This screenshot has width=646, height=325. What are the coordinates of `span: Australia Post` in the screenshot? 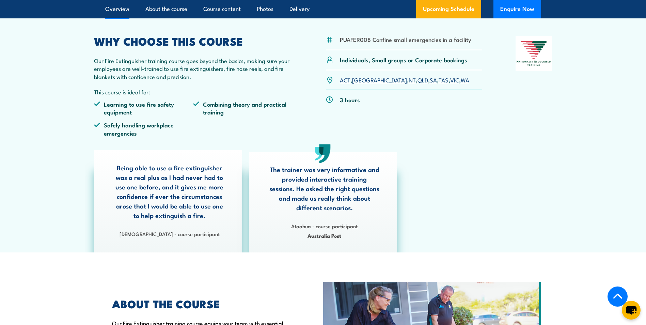 It's located at (325, 235).